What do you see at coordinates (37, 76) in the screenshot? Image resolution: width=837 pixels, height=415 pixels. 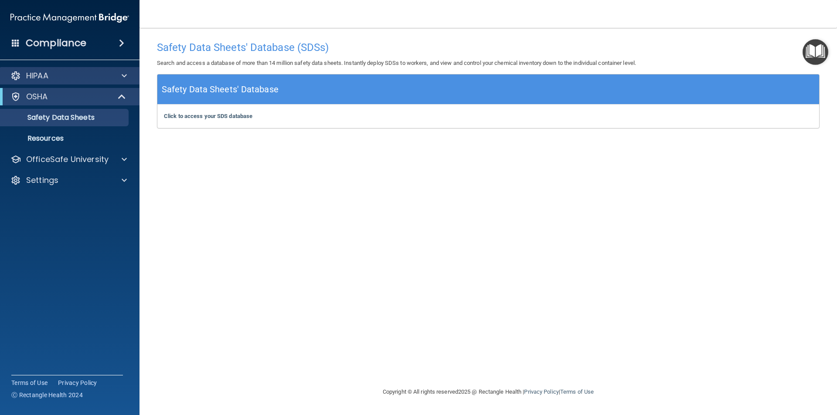 I see `p: HIPAA` at bounding box center [37, 76].